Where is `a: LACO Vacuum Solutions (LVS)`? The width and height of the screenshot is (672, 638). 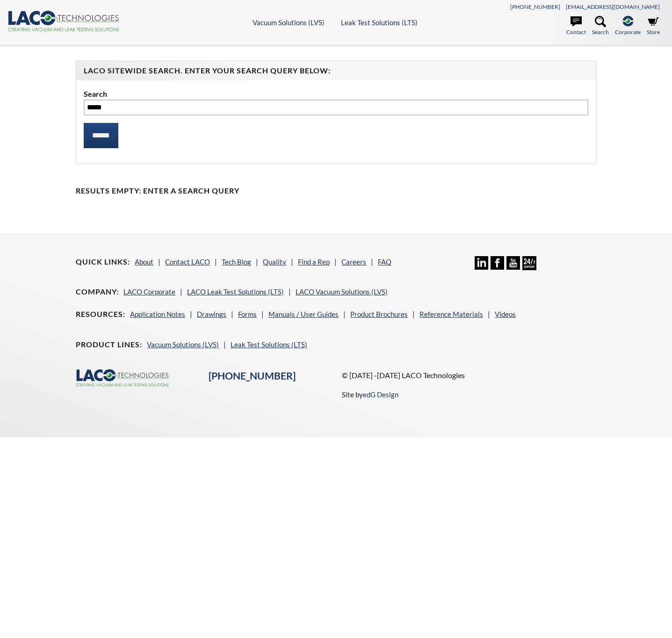
a: LACO Vacuum Solutions (LVS) is located at coordinates (341, 292).